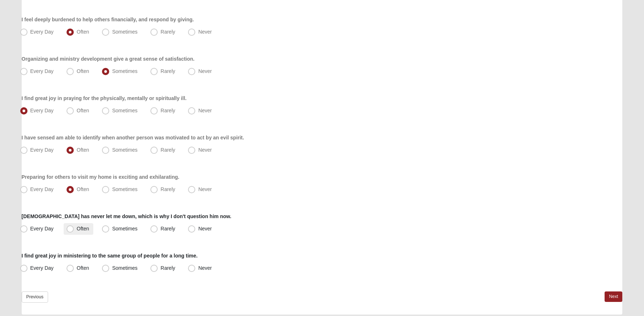 The width and height of the screenshot is (644, 316). What do you see at coordinates (613, 296) in the screenshot?
I see `a: Next` at bounding box center [613, 296].